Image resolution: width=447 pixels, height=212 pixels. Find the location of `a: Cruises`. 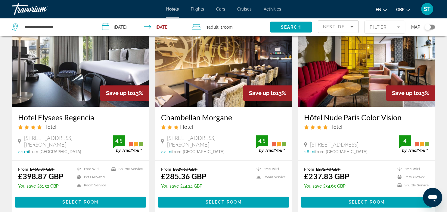

a: Cruises is located at coordinates (244, 9).